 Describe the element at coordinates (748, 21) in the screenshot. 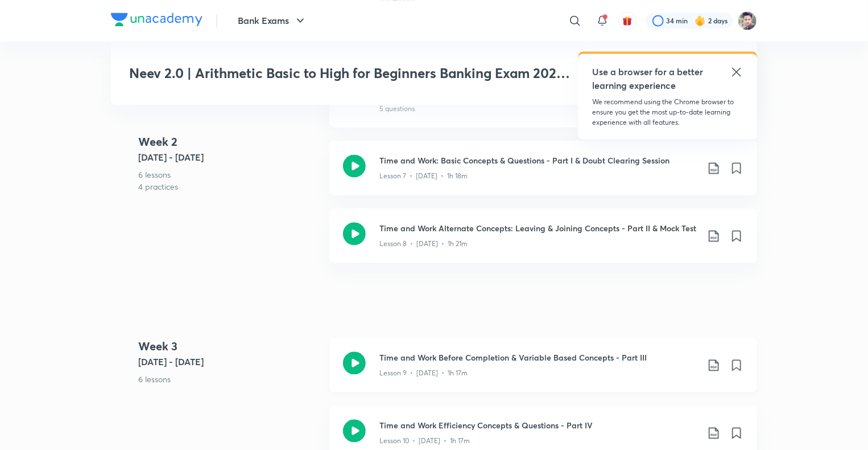

I see `img: chetnanand thakur` at that location.